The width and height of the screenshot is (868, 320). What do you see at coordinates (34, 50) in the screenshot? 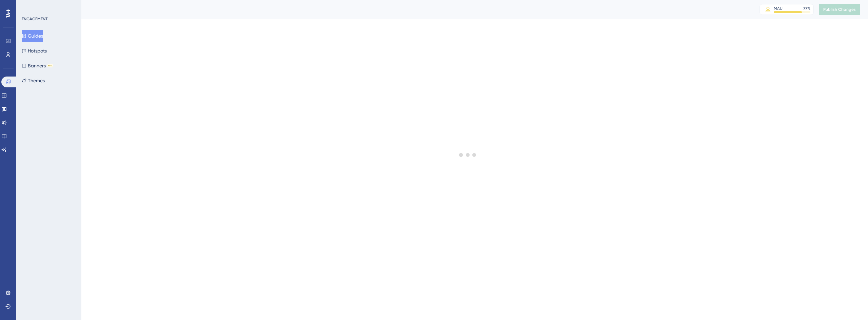
I see `button: Hotspots` at bounding box center [34, 50].